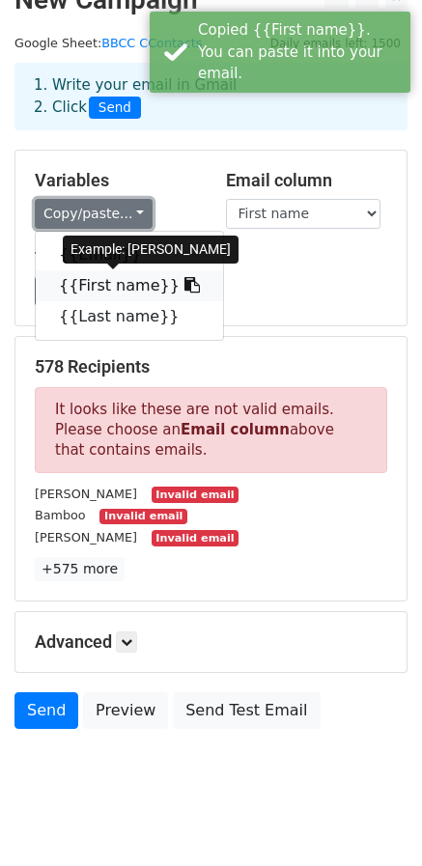 The height and width of the screenshot is (866, 422). What do you see at coordinates (307, 181) in the screenshot?
I see `h5: Email column` at bounding box center [307, 181].